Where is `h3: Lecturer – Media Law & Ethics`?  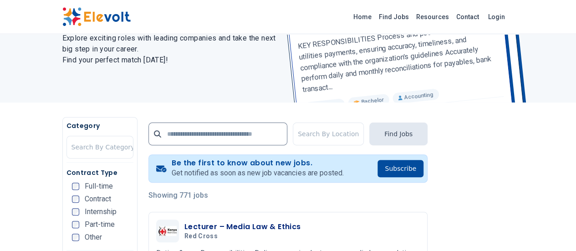
h3: Lecturer – Media Law & Ethics is located at coordinates (243, 227).